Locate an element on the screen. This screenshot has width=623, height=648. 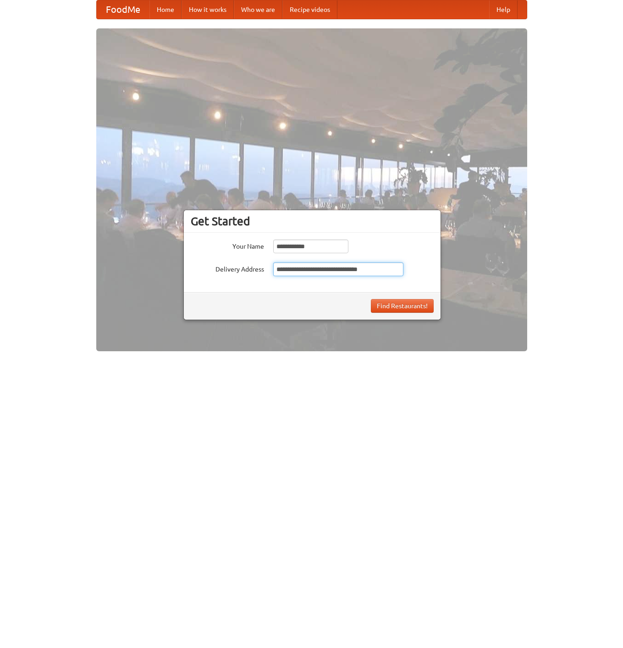
button: Find Restaurants! is located at coordinates (402, 306).